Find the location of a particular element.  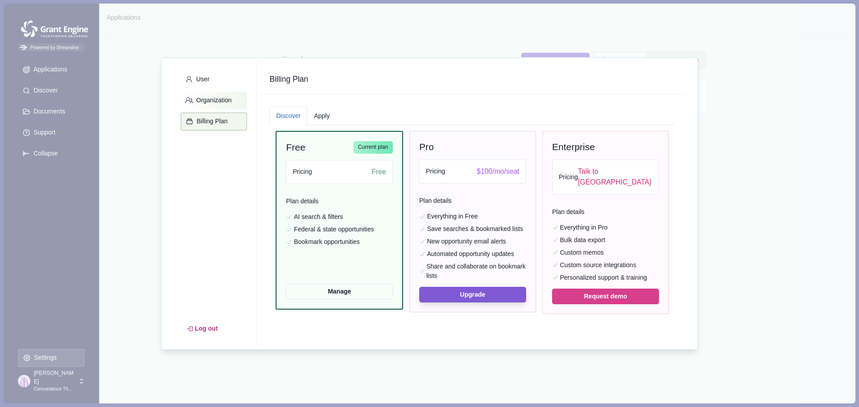

p: User is located at coordinates (201, 79).